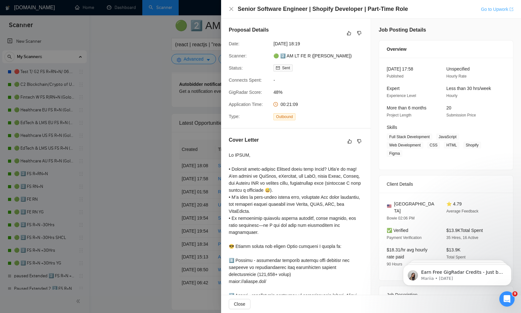 The height and width of the screenshot is (313, 521). I want to click on span: Less than 30 hrs/week, so click(469, 88).